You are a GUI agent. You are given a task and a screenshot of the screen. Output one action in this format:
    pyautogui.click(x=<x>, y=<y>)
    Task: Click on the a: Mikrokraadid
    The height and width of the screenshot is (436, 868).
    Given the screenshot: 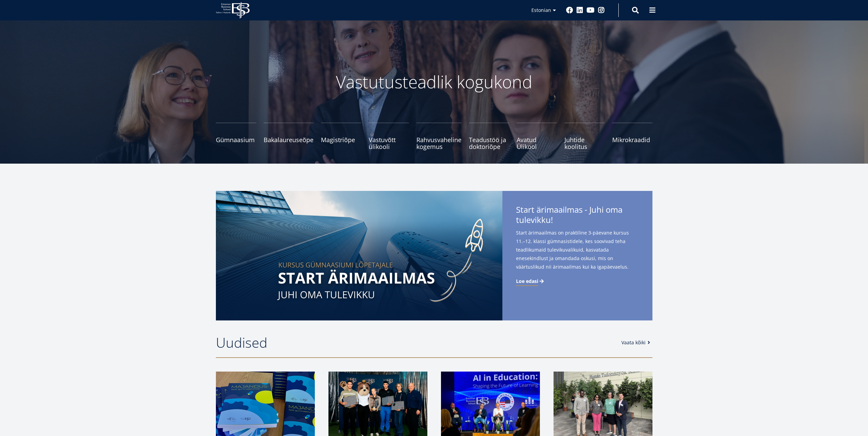 What is the action you would take?
    pyautogui.click(x=632, y=136)
    